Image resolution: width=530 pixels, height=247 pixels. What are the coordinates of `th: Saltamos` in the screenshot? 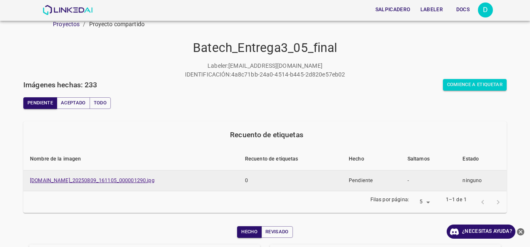 It's located at (428, 160).